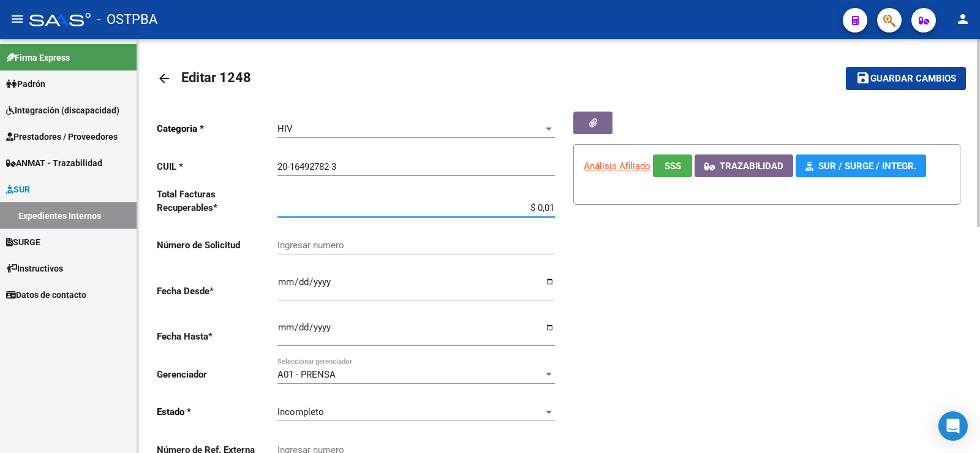 Image resolution: width=980 pixels, height=453 pixels. Describe the element at coordinates (906, 78) in the screenshot. I see `button: Guardar cambios` at that location.